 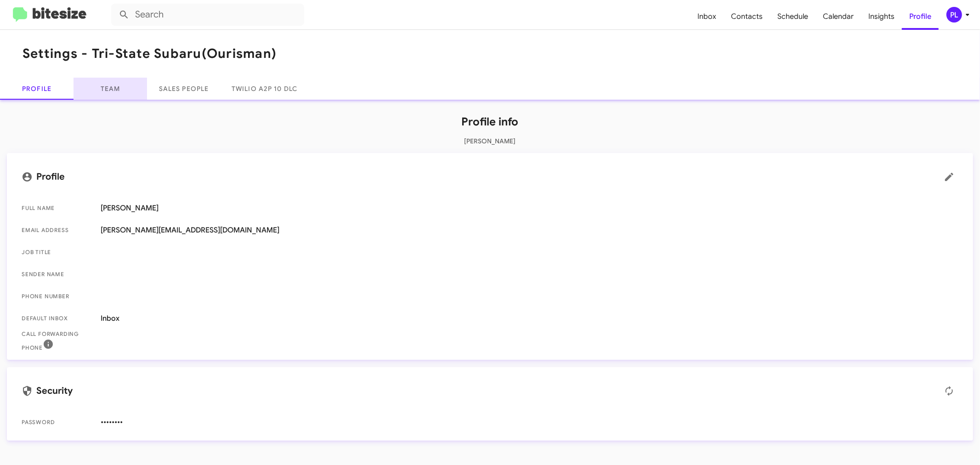 I want to click on a: Sales People, so click(x=184, y=89).